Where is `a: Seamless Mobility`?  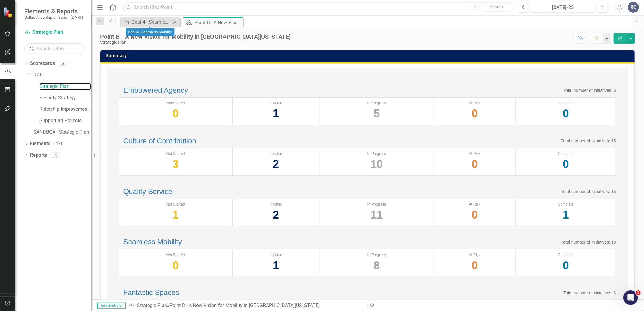
a: Seamless Mobility is located at coordinates (152, 242).